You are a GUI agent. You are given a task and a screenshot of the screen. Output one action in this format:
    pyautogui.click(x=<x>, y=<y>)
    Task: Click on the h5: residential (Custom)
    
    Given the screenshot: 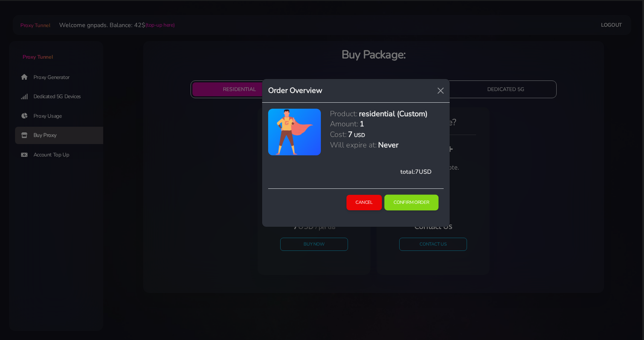 What is the action you would take?
    pyautogui.click(x=393, y=113)
    